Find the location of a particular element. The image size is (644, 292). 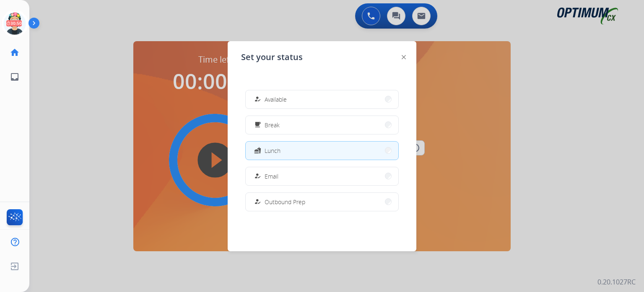

p: 0.20.1027RC is located at coordinates (617, 282).